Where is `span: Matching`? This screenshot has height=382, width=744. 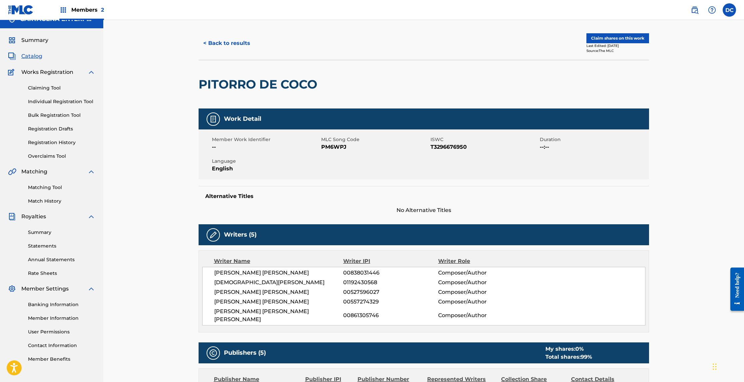
span: Matching is located at coordinates (34, 172).